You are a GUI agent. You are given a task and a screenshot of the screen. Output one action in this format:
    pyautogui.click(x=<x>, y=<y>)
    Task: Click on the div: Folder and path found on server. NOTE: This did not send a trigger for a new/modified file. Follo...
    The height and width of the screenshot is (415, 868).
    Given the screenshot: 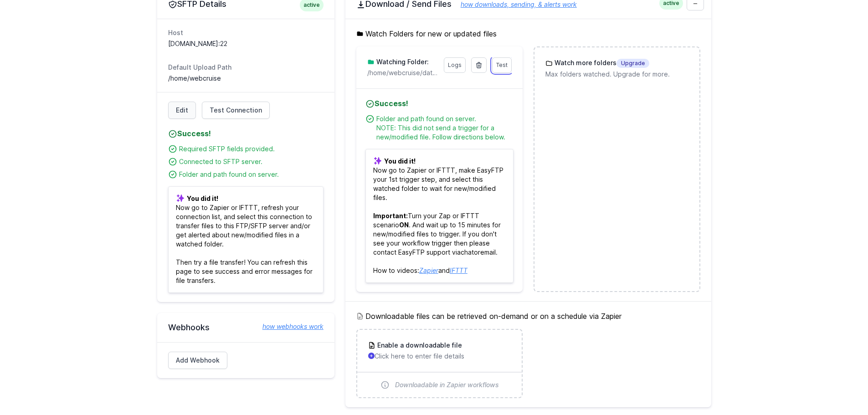 What is the action you would take?
    pyautogui.click(x=444, y=128)
    